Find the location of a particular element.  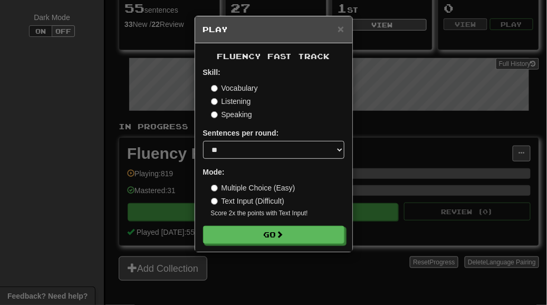

label: Multiple Choice (Easy) is located at coordinates (253, 188).